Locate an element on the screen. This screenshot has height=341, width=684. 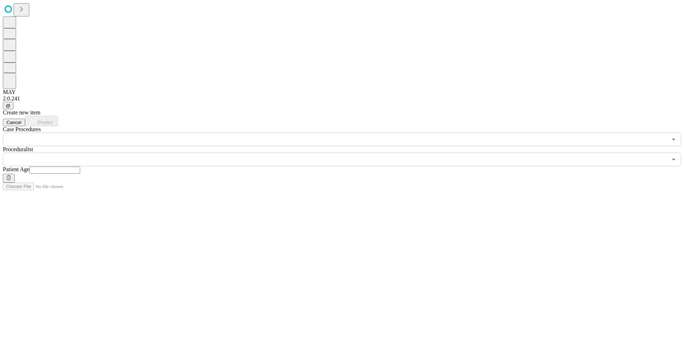
span: Proceduralist is located at coordinates (18, 149).